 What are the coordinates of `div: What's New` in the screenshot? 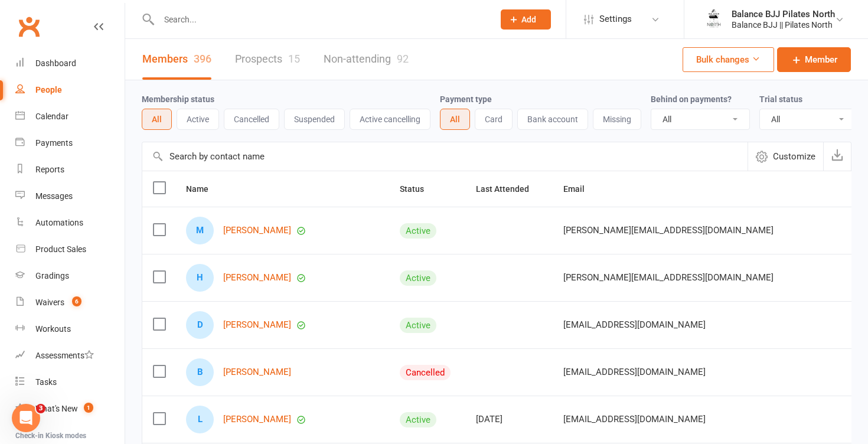 It's located at (57, 409).